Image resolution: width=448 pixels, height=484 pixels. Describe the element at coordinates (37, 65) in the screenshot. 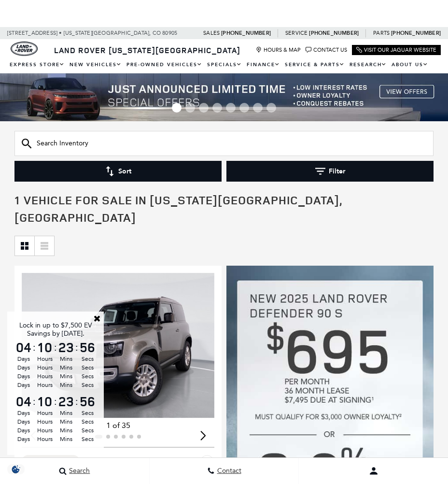

I see `a: EXPRESS STORE` at that location.